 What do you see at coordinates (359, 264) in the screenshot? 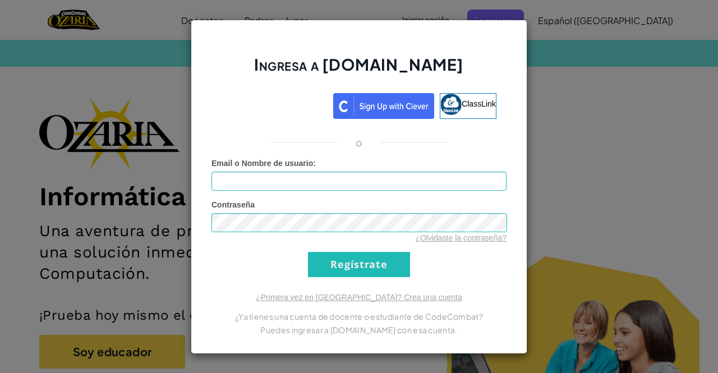
I see `input: Regístrate` at bounding box center [359, 264].